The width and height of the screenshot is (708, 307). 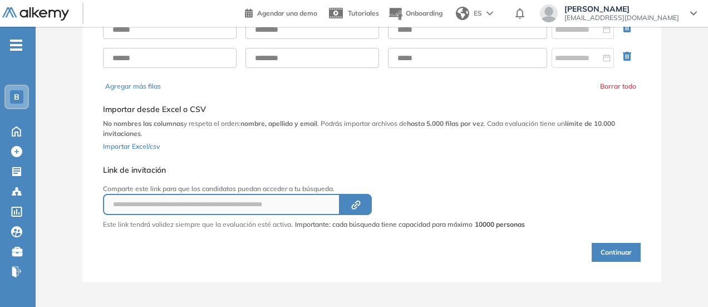 I want to click on div: Widget de chat, so click(x=608, y=242).